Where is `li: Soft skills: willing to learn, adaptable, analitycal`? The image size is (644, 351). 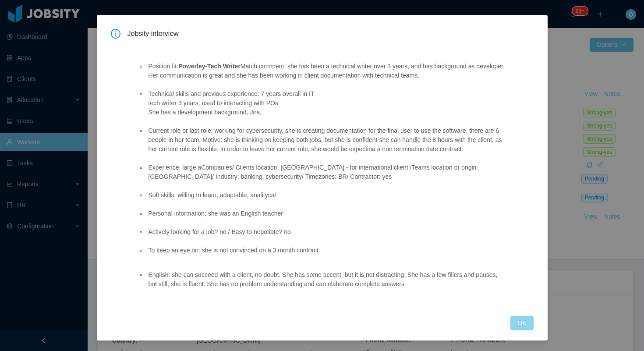 li: Soft skills: willing to learn, adaptable, analitycal is located at coordinates (327, 195).